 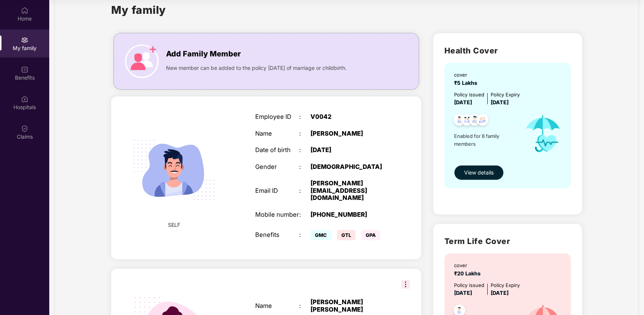 I want to click on span: ₹20 Lakhs, so click(x=468, y=273).